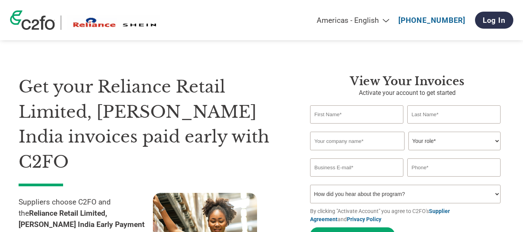 The width and height of the screenshot is (523, 232). Describe the element at coordinates (454, 179) in the screenshot. I see `div: Inavlid Phone Number` at that location.